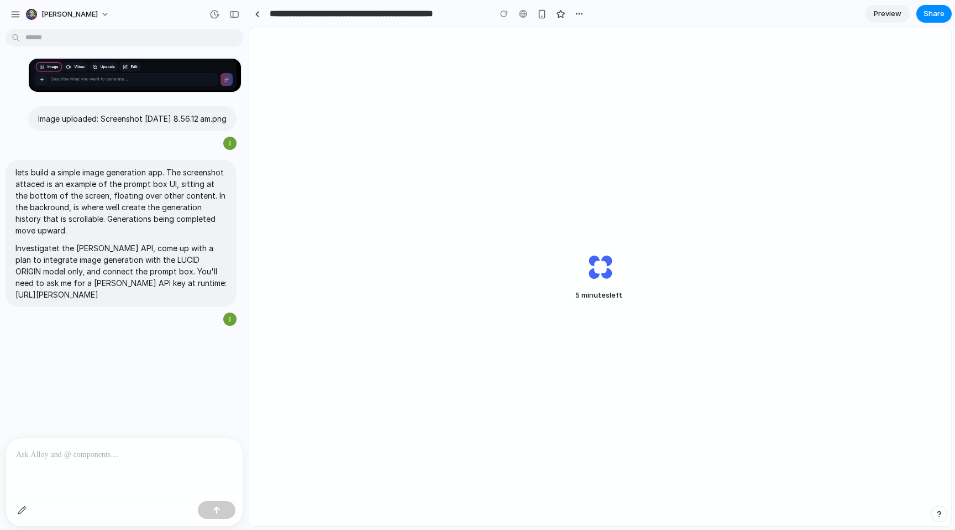  I want to click on span: 5, so click(578, 295).